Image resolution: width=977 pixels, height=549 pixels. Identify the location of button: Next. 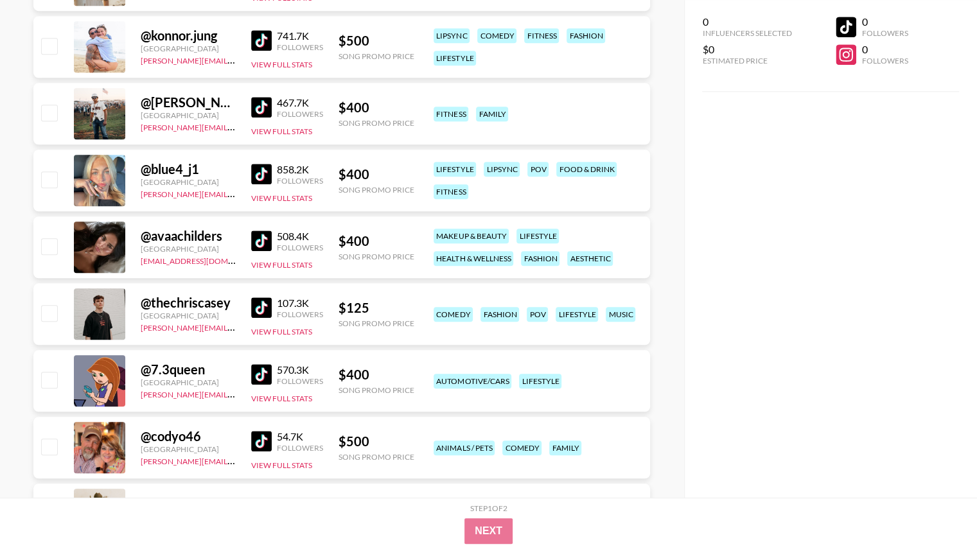
(488, 531).